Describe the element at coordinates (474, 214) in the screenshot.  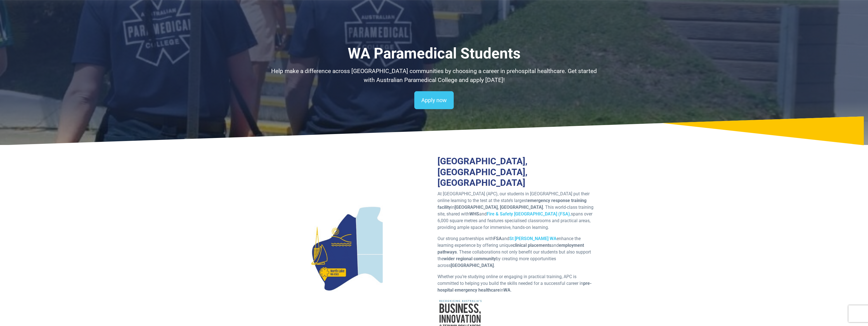
I see `strong: WHS` at that location.